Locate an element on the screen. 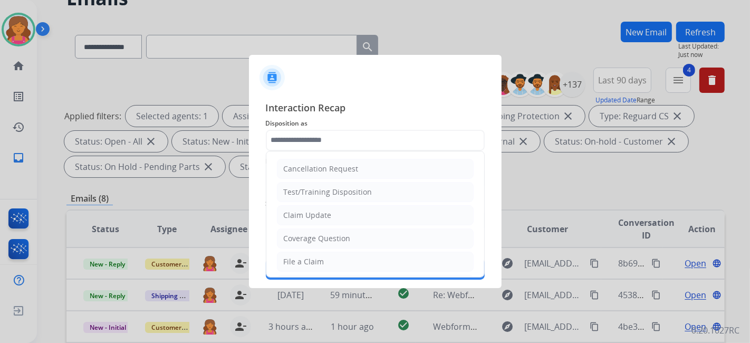 This screenshot has width=750, height=343. span: Interaction Recap is located at coordinates (375, 109).